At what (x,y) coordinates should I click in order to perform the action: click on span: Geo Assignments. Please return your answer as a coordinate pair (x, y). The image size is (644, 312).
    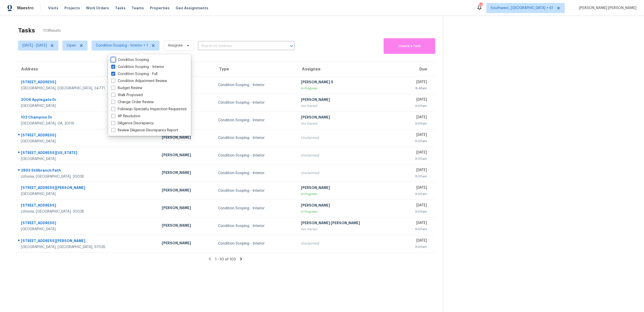
    Looking at the image, I should click on (192, 8).